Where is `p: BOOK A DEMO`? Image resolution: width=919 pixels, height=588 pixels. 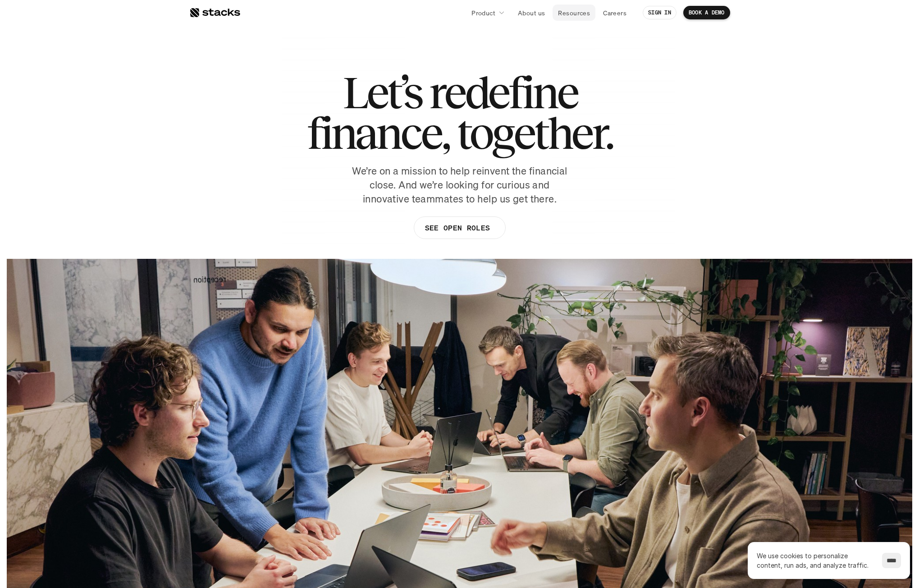 p: BOOK A DEMO is located at coordinates (706, 13).